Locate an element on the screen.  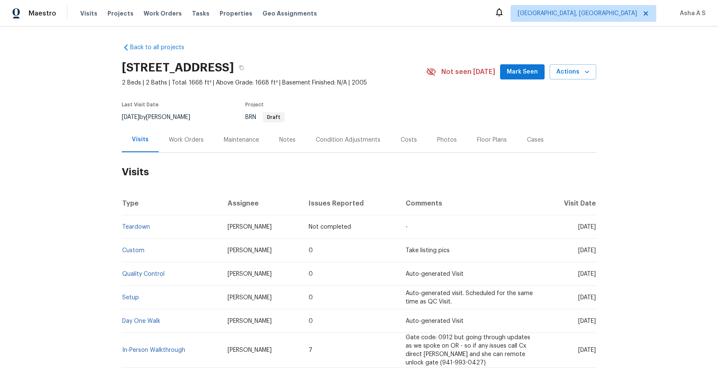
span: 7 is located at coordinates (310, 350).